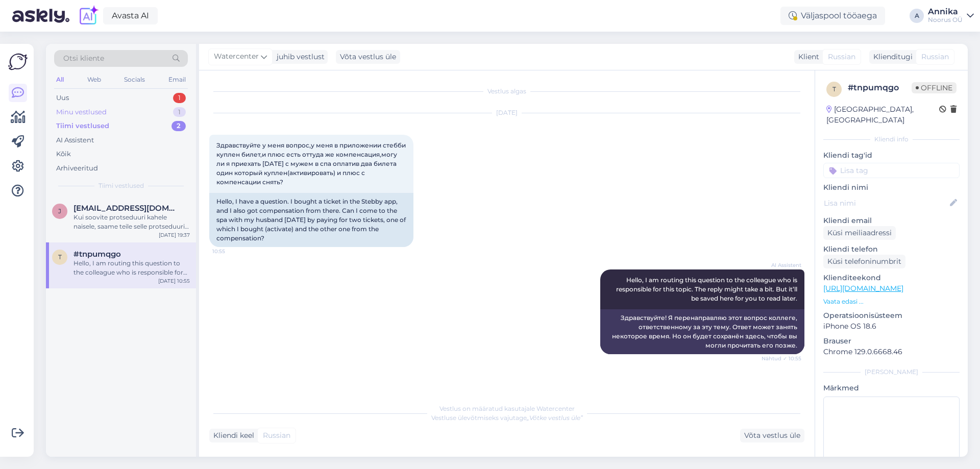 This screenshot has height=469, width=980. I want to click on i: „Võtke vestlus üle”, so click(555, 418).